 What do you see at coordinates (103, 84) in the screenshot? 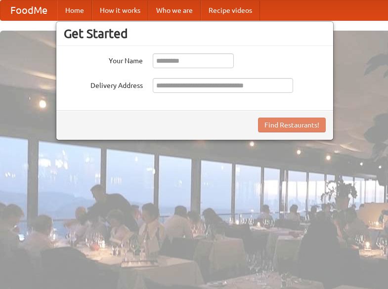
I see `label: Delivery Address` at bounding box center [103, 84].